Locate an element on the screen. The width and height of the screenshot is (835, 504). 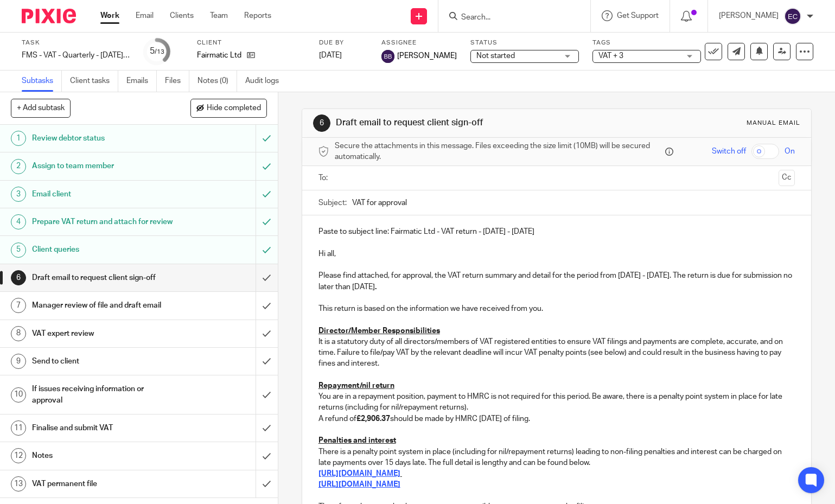
div: 3 is located at coordinates (18, 194).